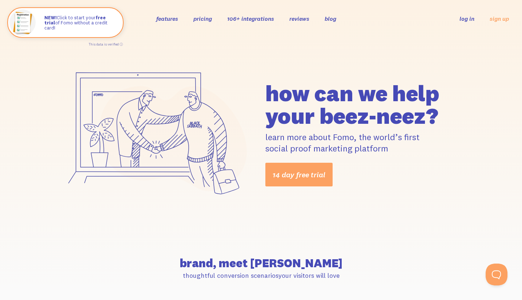 Image resolution: width=522 pixels, height=300 pixels. Describe the element at coordinates (365, 142) in the screenshot. I see `p: learn more about Fomo, the world’s first social proof marketing platform` at that location.